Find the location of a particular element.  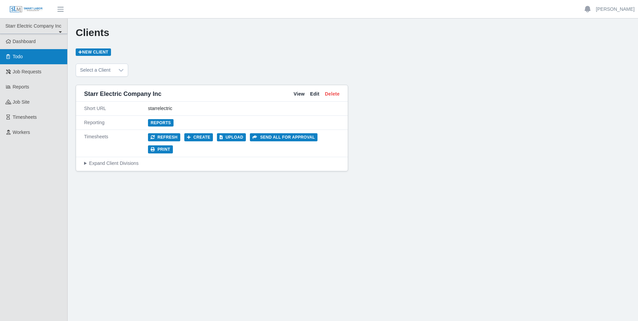

button: Create is located at coordinates (199, 137).